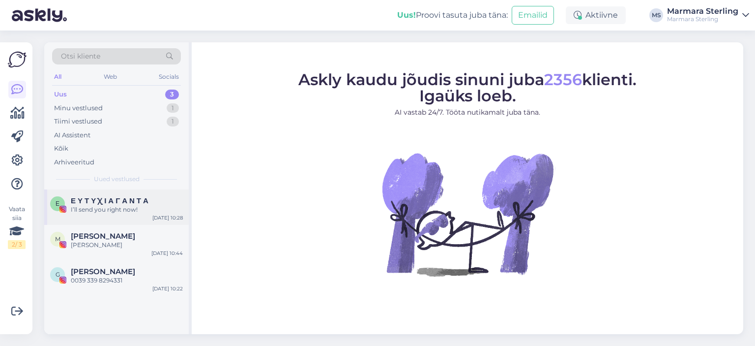  What do you see at coordinates (58, 238) in the screenshot?
I see `span: M` at bounding box center [58, 238].